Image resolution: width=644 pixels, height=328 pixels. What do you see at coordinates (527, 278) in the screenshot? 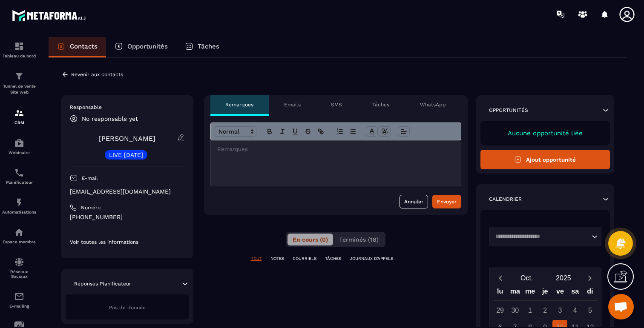
I see `button: Open months overlay` at bounding box center [527, 278].